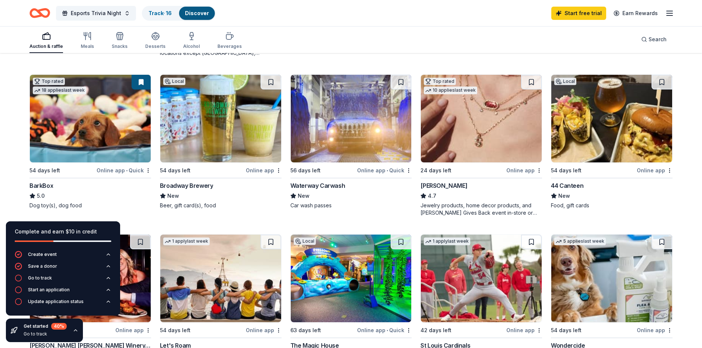  I want to click on div: 40 %, so click(59, 326).